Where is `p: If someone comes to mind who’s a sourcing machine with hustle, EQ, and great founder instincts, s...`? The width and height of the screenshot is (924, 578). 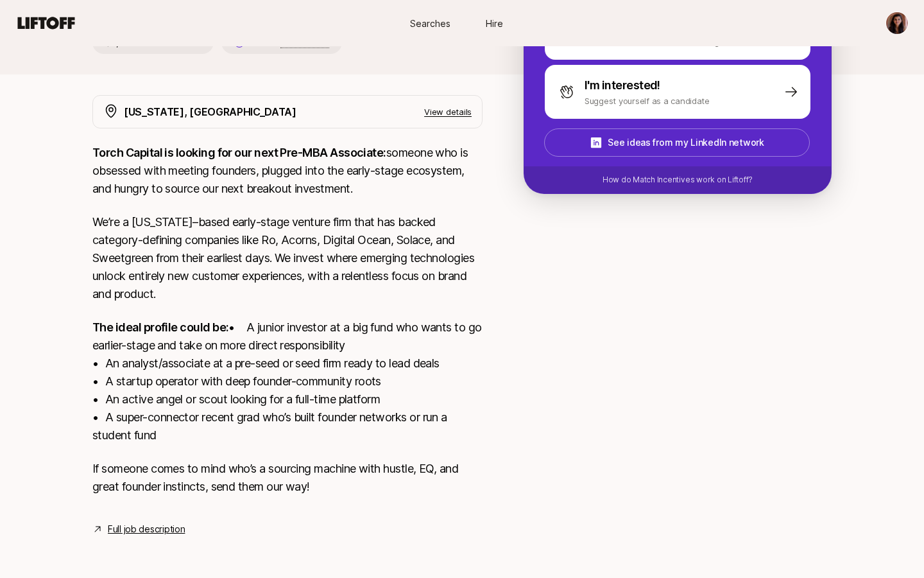
p: If someone comes to mind who’s a sourcing machine with hustle, EQ, and great founder instincts, s... is located at coordinates (287, 478).